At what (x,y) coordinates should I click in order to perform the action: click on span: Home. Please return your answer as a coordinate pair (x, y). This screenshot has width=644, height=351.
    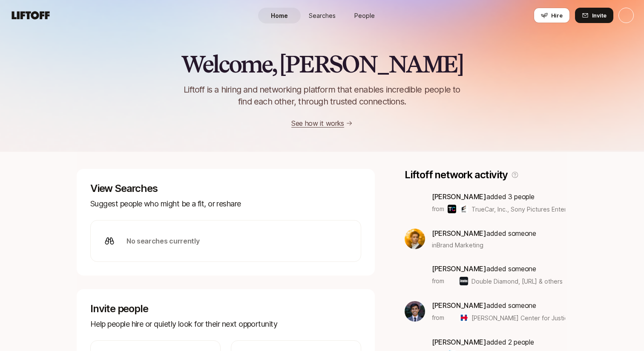
    Looking at the image, I should click on (280, 16).